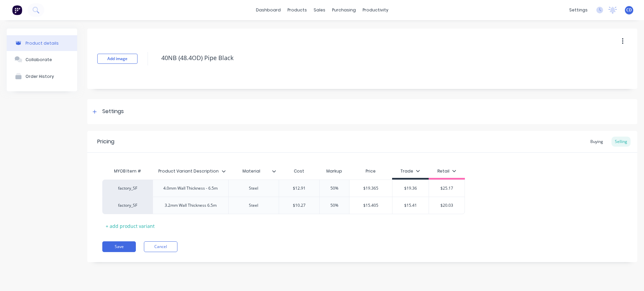 The width and height of the screenshot is (644, 291). Describe the element at coordinates (320, 10) in the screenshot. I see `div: sales` at that location.